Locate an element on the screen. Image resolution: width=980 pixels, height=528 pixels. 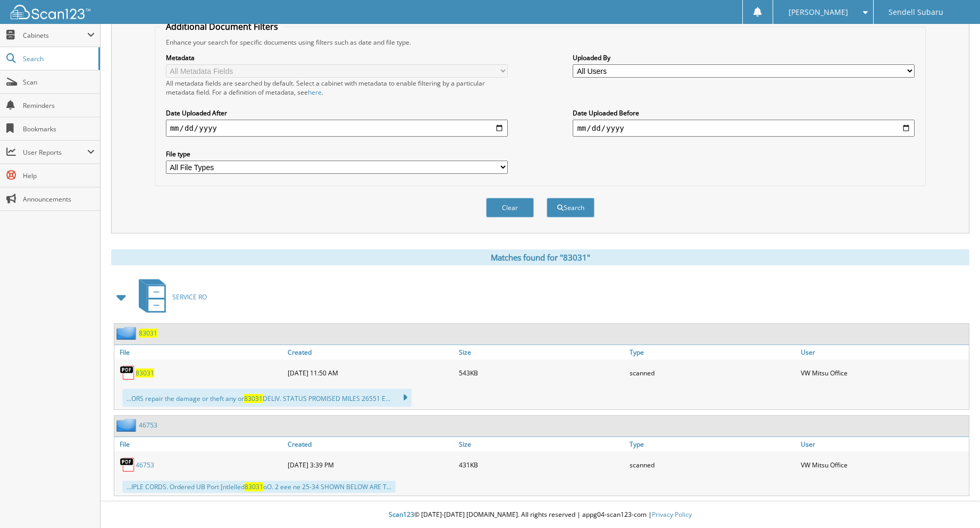
label: File type is located at coordinates (337, 153).